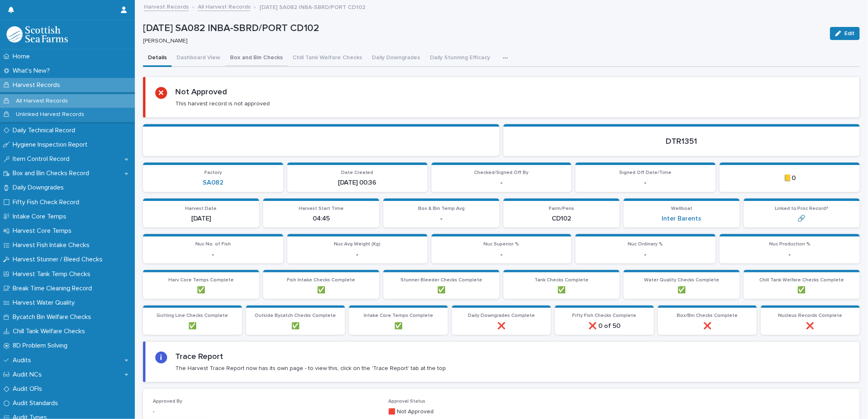  What do you see at coordinates (201, 281) in the screenshot?
I see `span: Harv Core Temps Complete` at bounding box center [201, 281].